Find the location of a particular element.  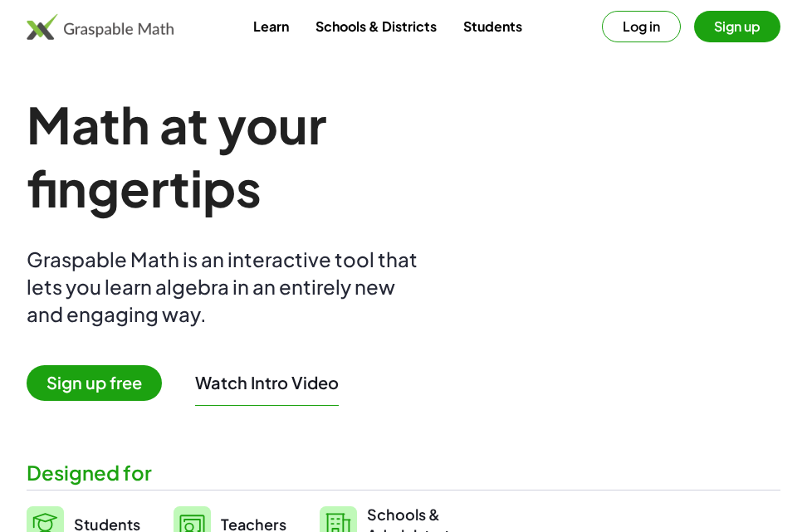

h1: Math at your fingertips is located at coordinates (290, 156).